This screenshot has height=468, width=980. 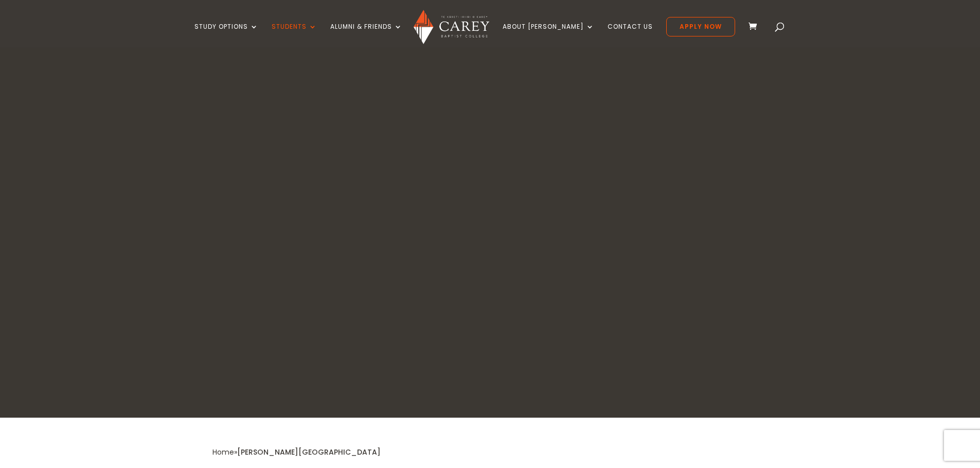 What do you see at coordinates (226, 35) in the screenshot?
I see `a: Study Options` at bounding box center [226, 35].